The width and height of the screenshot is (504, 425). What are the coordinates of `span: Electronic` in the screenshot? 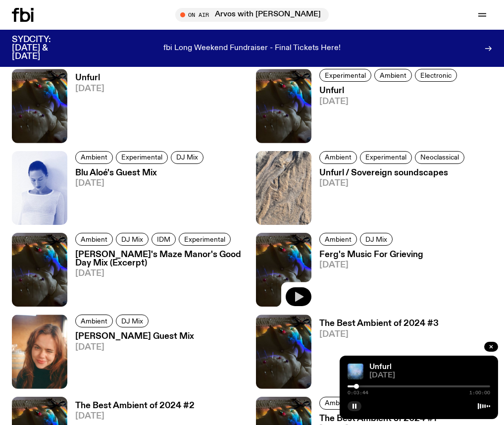 It's located at (436, 75).